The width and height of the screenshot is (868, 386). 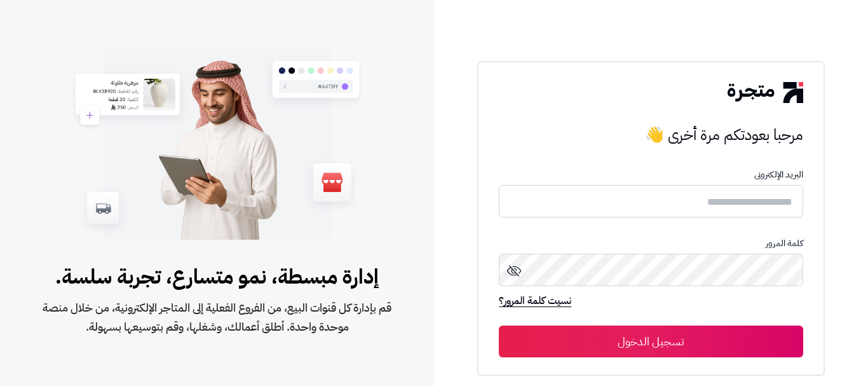 I want to click on span: إدارة مبسطة، نمو متسارع، تجربة سلسة., so click(x=216, y=276).